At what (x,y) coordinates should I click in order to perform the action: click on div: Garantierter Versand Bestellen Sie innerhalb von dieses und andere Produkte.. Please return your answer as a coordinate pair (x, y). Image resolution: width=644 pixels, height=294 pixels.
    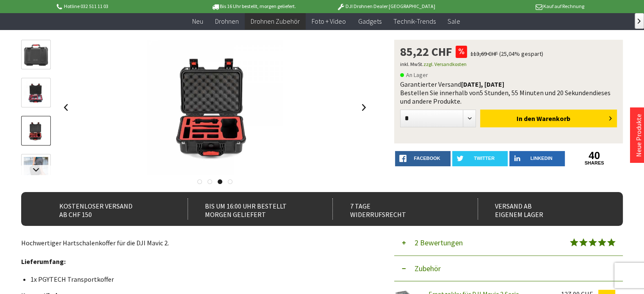
    Looking at the image, I should click on (508, 92).